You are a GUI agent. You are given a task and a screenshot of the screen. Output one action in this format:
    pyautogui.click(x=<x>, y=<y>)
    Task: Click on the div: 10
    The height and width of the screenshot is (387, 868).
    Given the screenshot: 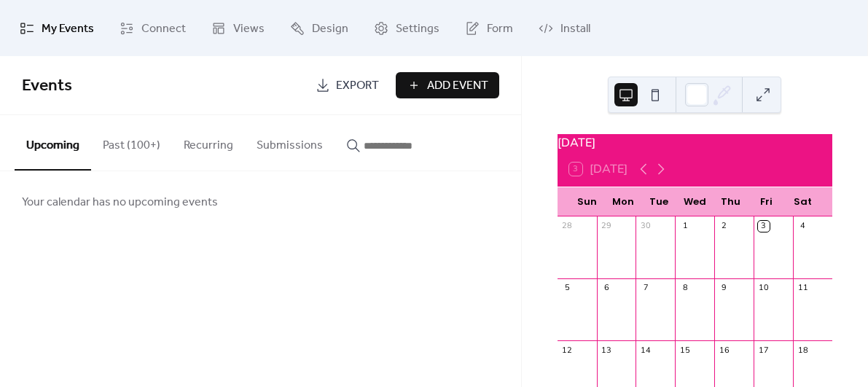 What is the action you would take?
    pyautogui.click(x=763, y=287)
    